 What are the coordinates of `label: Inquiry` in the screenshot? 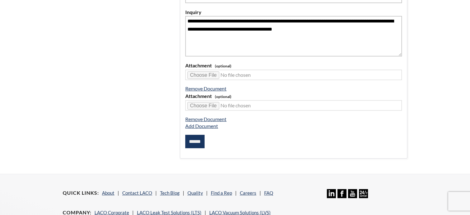 It's located at (294, 12).